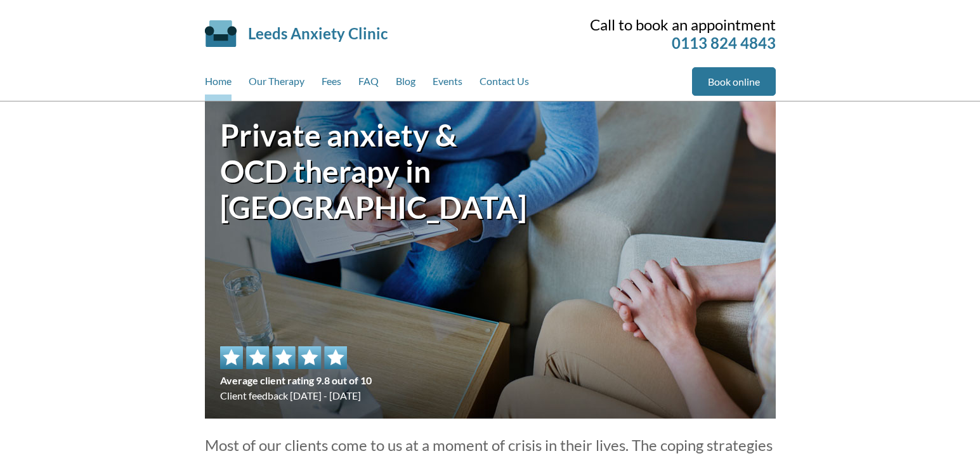 The image size is (980, 456). What do you see at coordinates (218, 83) in the screenshot?
I see `a: Home` at bounding box center [218, 83].